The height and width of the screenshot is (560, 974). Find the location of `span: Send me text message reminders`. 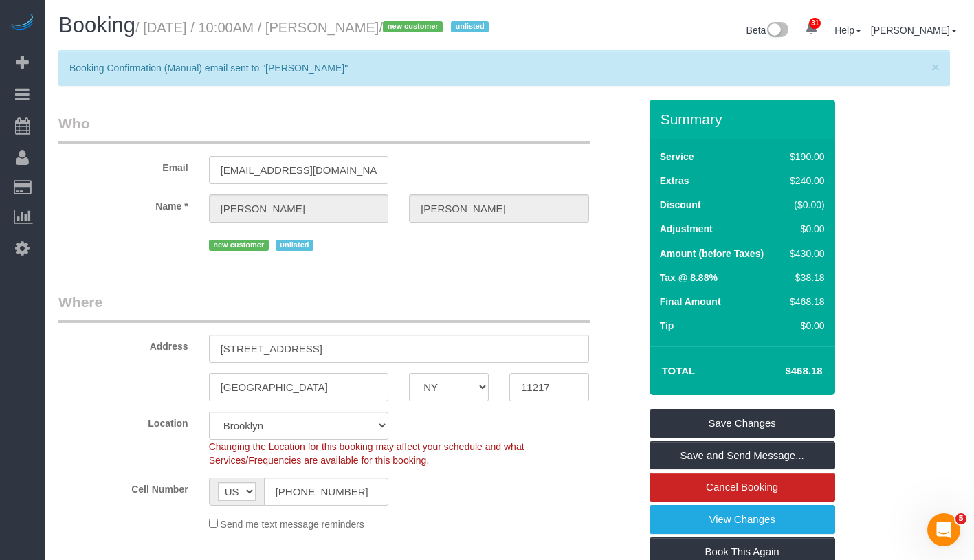

span: Send me text message reminders is located at coordinates (292, 524).